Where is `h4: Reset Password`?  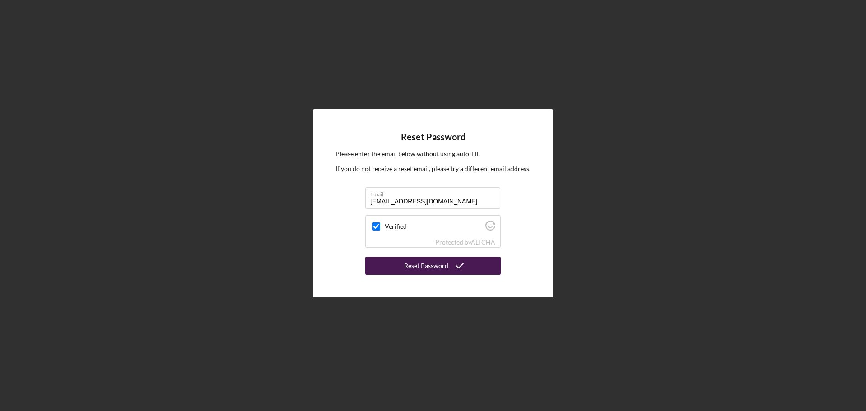 h4: Reset Password is located at coordinates (433, 137).